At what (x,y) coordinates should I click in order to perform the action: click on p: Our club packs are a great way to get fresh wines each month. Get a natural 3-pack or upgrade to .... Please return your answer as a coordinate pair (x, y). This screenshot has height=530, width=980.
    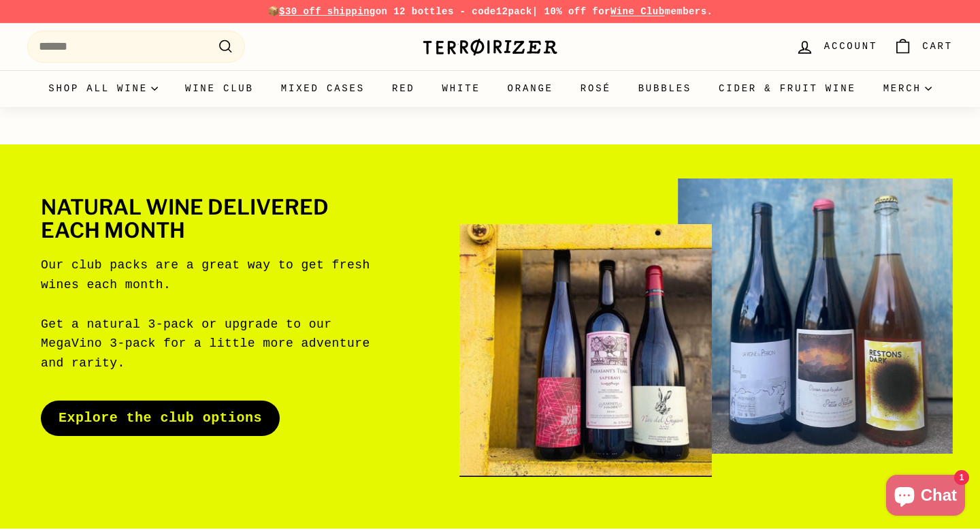
    Looking at the image, I should click on (213, 314).